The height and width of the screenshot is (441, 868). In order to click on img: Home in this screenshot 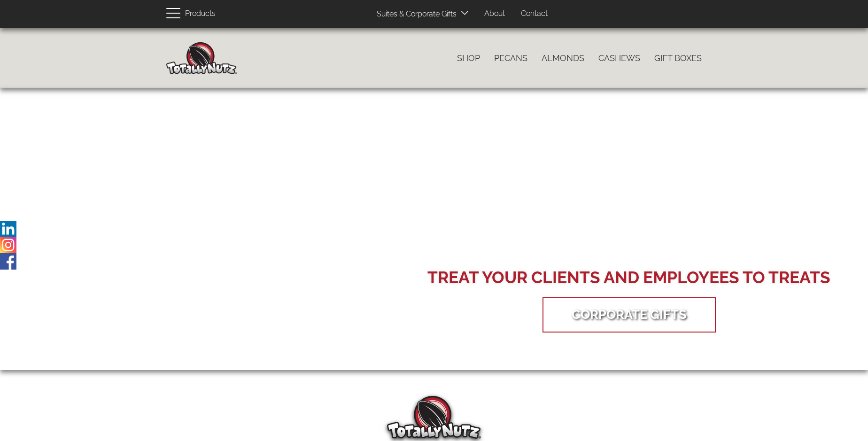, I will do `click(201, 58)`.